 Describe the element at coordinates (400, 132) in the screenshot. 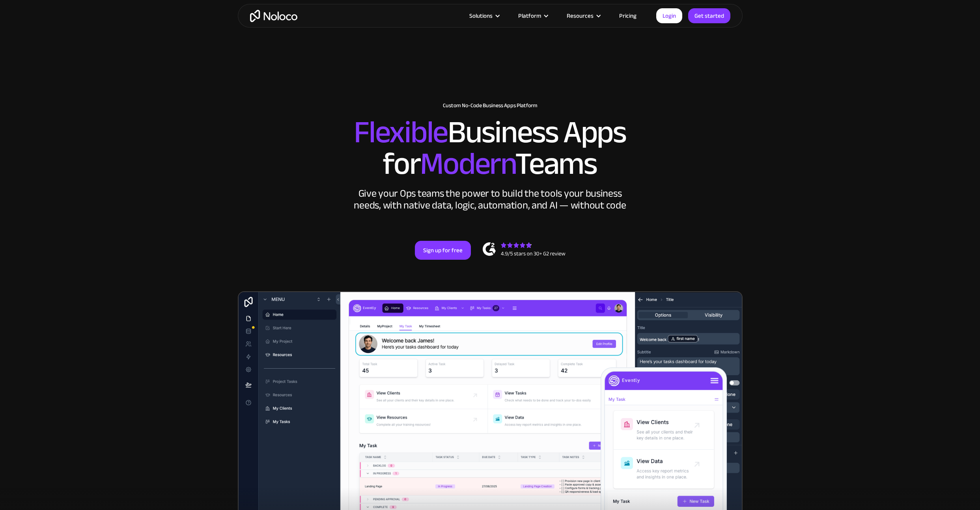

I see `span: Flexible` at that location.